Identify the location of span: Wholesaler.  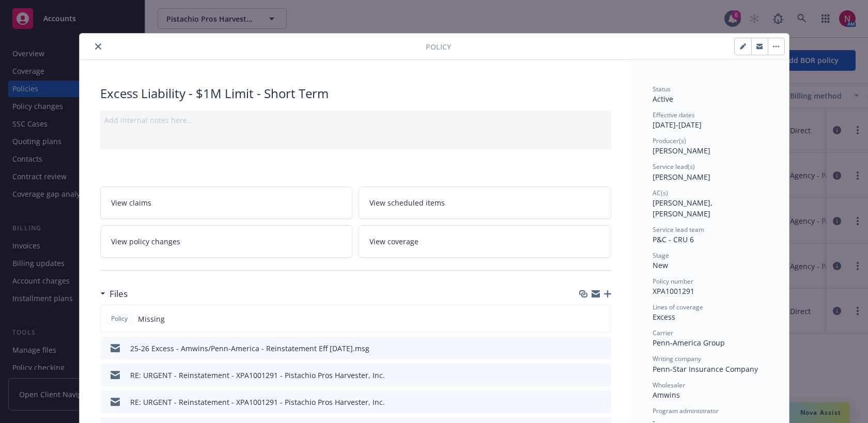
(668, 385).